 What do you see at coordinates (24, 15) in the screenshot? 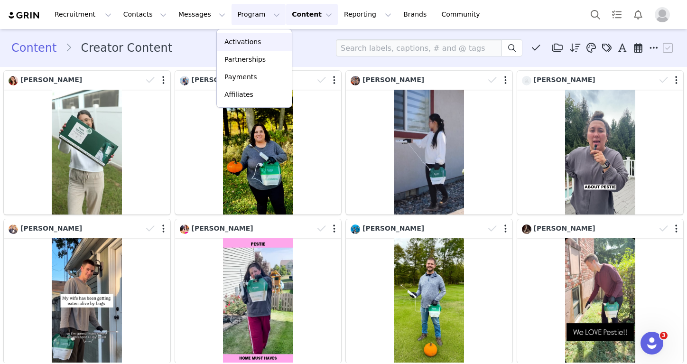
I see `a: grin logo` at bounding box center [24, 15].